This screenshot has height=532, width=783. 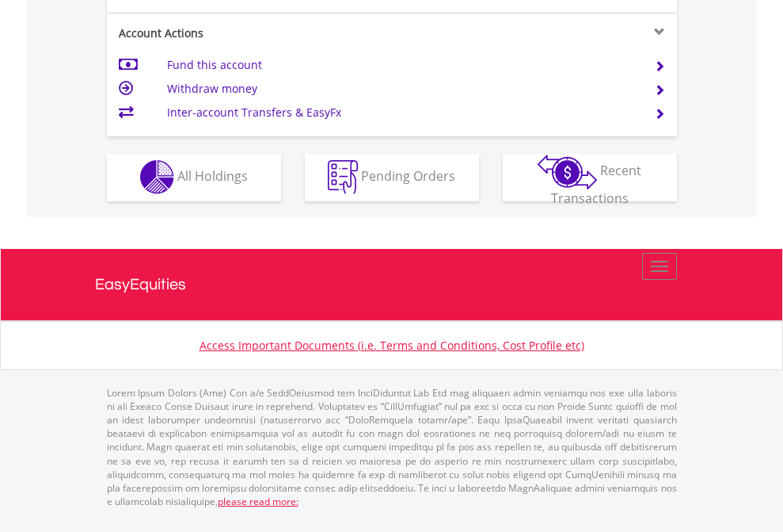 I want to click on td: Inter-account Transfers & EasyFx, so click(x=400, y=113).